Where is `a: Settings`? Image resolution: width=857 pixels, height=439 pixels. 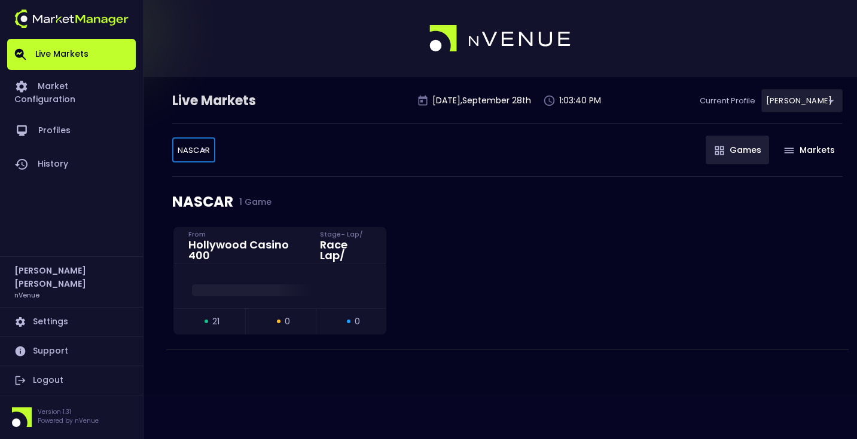
a: Settings is located at coordinates (71, 322).